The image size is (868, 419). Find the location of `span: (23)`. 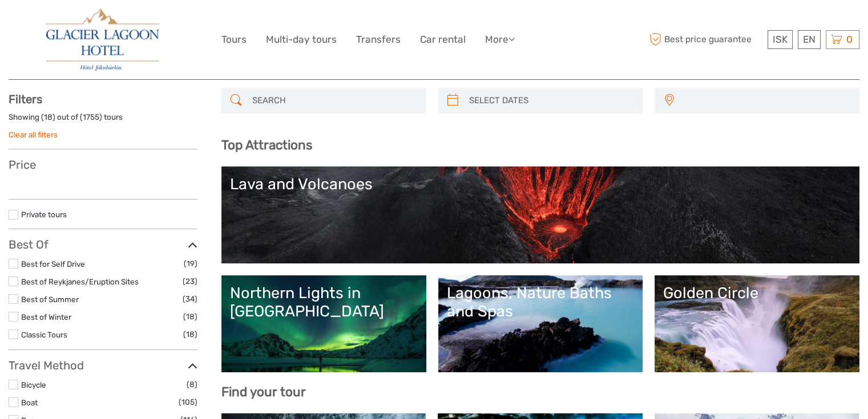

span: (23) is located at coordinates (190, 281).